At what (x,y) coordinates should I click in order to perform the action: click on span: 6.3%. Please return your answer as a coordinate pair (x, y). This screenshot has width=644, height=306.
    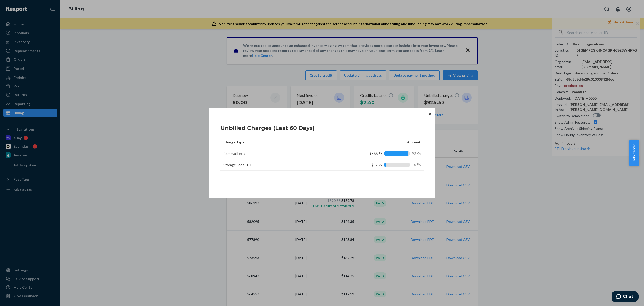
    Looking at the image, I should click on (416, 165).